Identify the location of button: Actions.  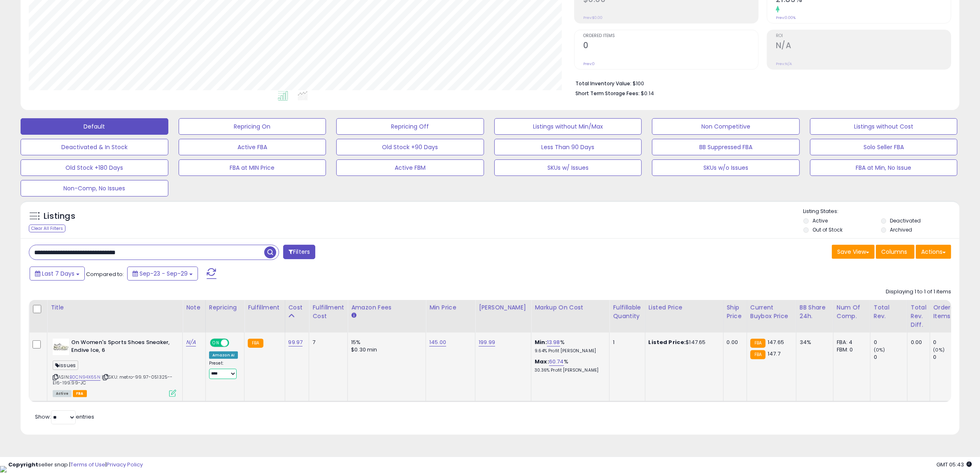
(934, 252).